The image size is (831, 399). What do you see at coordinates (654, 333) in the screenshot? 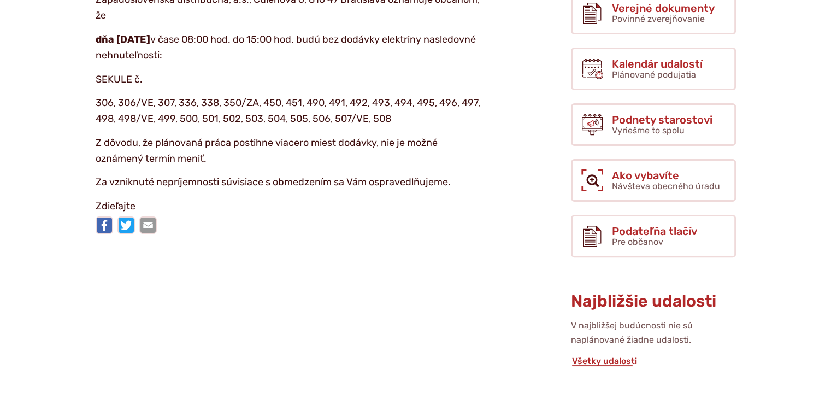
I see `p: V najbližšej budúcnosti nie sú naplánované žiadne udalosti.` at bounding box center [654, 333].